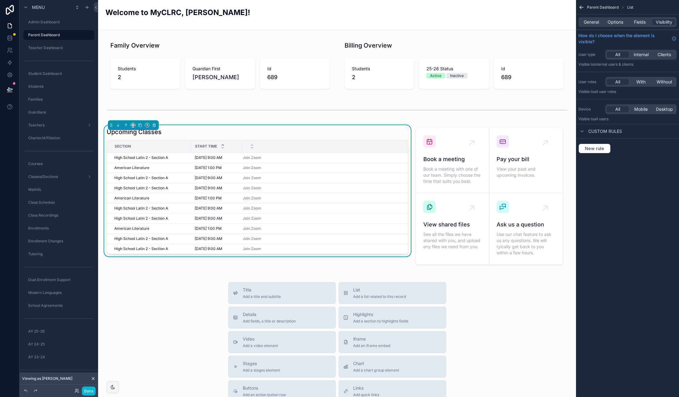  I want to click on label: Teachers, so click(56, 125).